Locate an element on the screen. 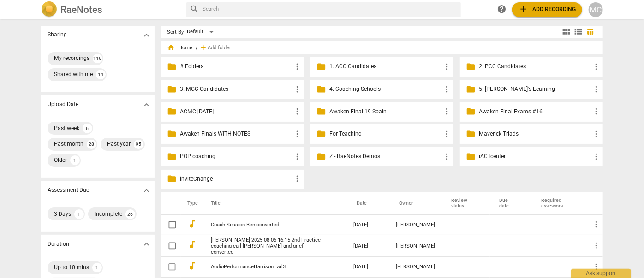 The height and width of the screenshot is (278, 644). p: # Folders is located at coordinates (236, 67).